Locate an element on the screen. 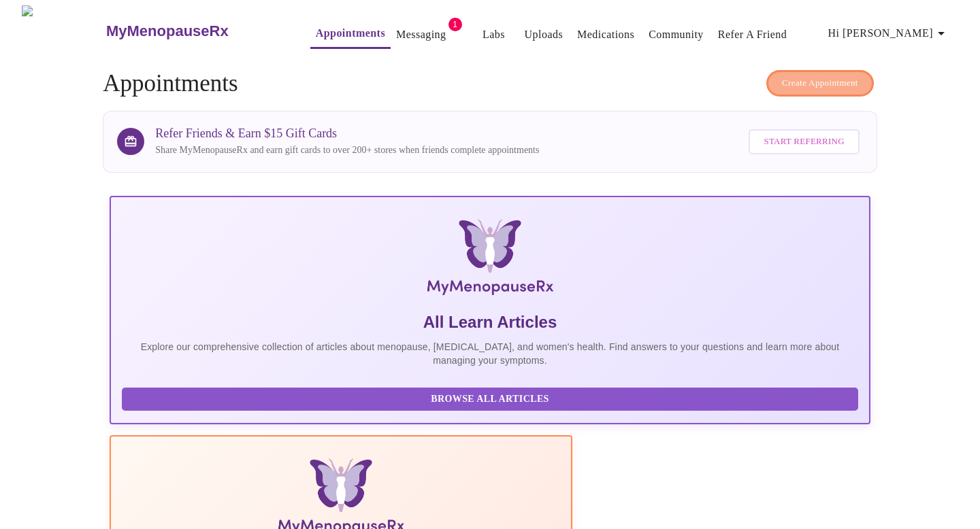 The height and width of the screenshot is (529, 980). span: Create Appointment is located at coordinates (820, 83).